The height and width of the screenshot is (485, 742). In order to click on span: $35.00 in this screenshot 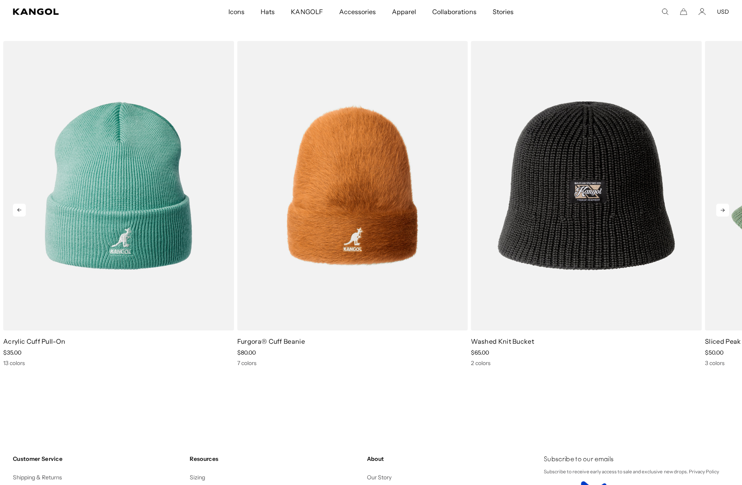, I will do `click(12, 353)`.